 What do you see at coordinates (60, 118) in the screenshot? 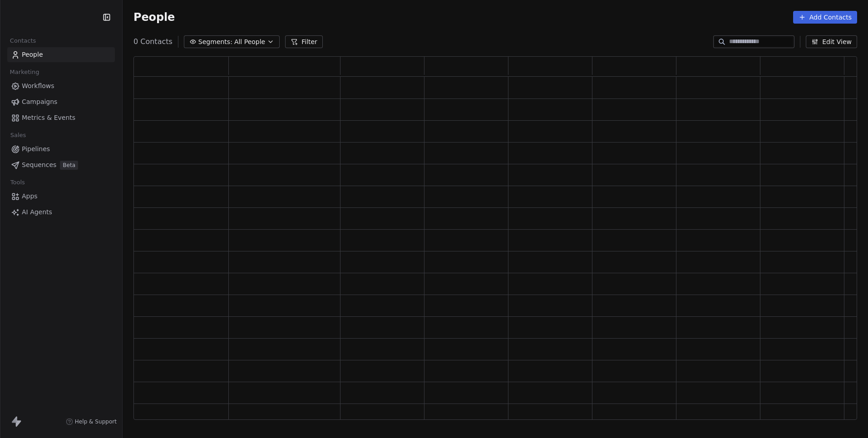
I see `a: Metrics & Events` at bounding box center [60, 118].